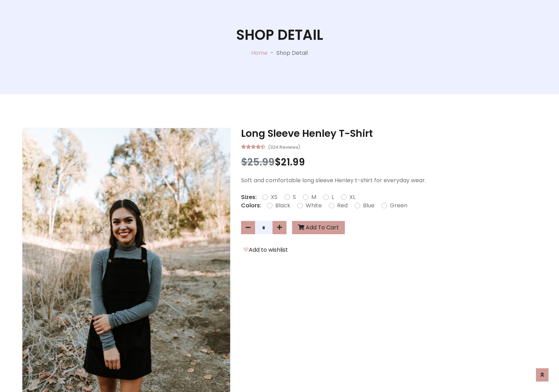 This screenshot has width=559, height=392. I want to click on label: S, so click(294, 197).